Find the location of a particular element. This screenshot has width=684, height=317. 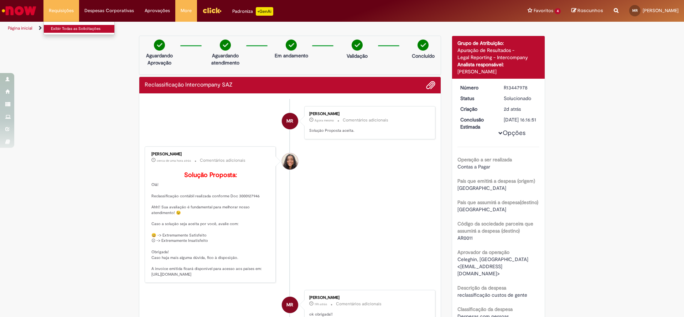

div: Apuração de Resultados - Legal Reporting - Intercompany is located at coordinates (499, 54).